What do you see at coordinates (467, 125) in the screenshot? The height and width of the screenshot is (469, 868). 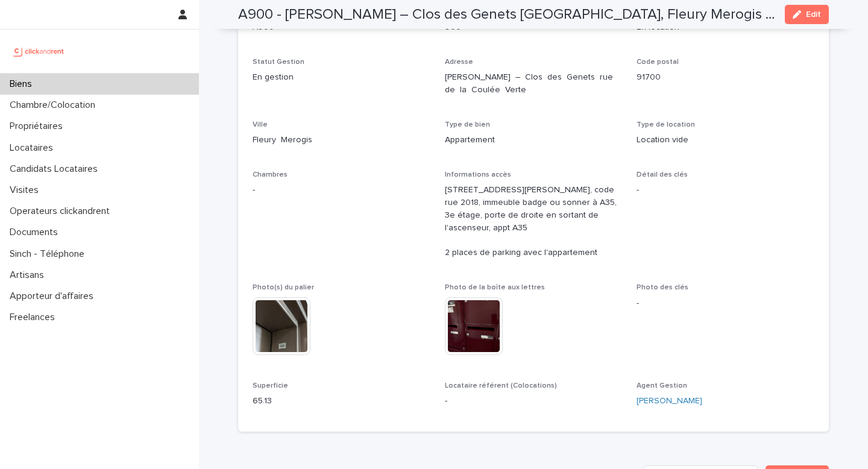 I see `span: Type de bien` at bounding box center [467, 125].